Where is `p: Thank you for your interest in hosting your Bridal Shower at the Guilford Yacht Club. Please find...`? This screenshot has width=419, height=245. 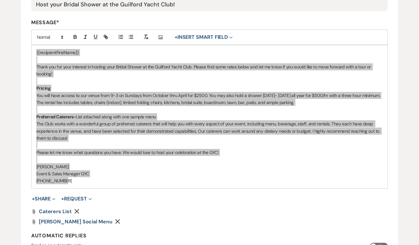
p: Thank you for your interest in hosting your Bridal Shower at the Guilford Yacht Club. Please find... is located at coordinates (210, 70).